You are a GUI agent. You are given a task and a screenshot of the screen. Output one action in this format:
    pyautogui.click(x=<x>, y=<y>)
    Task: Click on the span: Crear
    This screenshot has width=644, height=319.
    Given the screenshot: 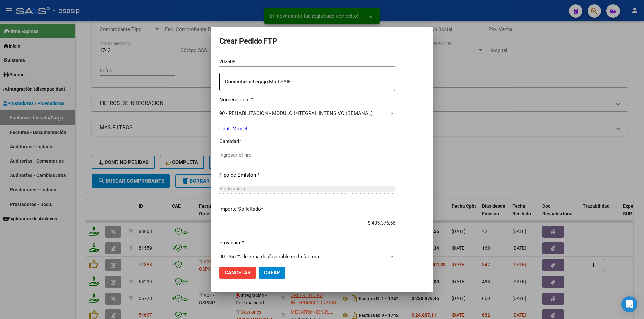 What is the action you would take?
    pyautogui.click(x=272, y=273)
    